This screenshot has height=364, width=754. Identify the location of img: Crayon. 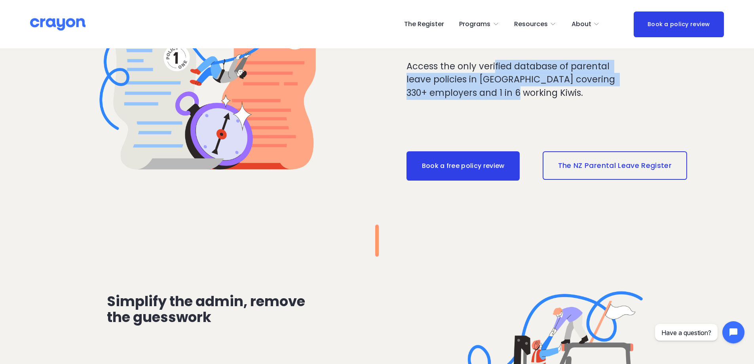
(58, 24).